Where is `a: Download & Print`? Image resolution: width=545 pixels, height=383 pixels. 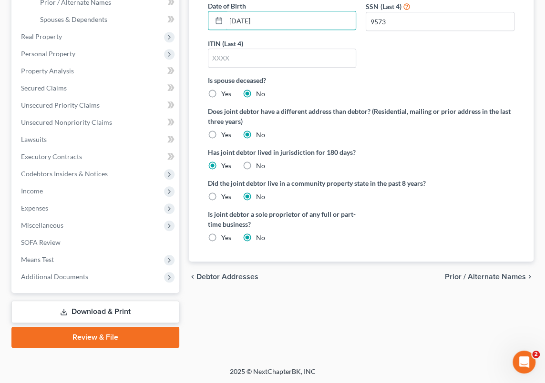
a: Download & Print is located at coordinates (95, 312).